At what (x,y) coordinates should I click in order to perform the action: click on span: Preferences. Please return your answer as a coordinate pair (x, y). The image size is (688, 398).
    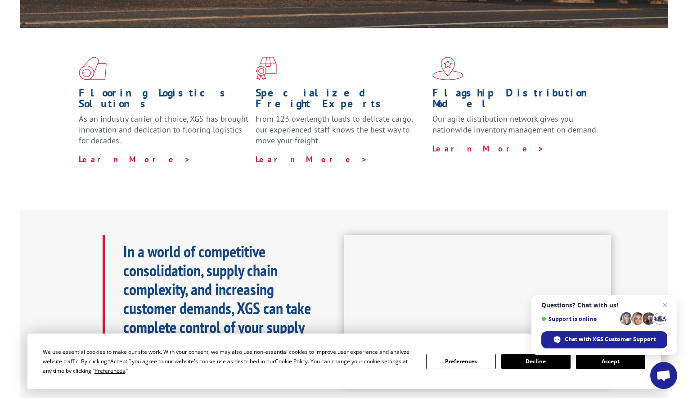
    Looking at the image, I should click on (110, 370).